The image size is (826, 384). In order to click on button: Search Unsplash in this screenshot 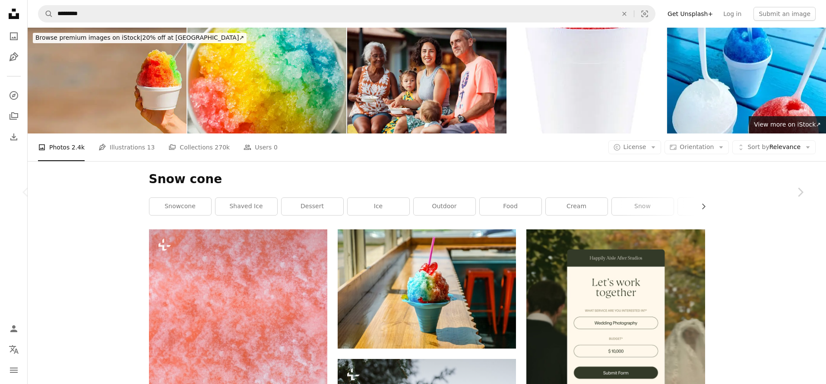, I will do `click(46, 14)`.